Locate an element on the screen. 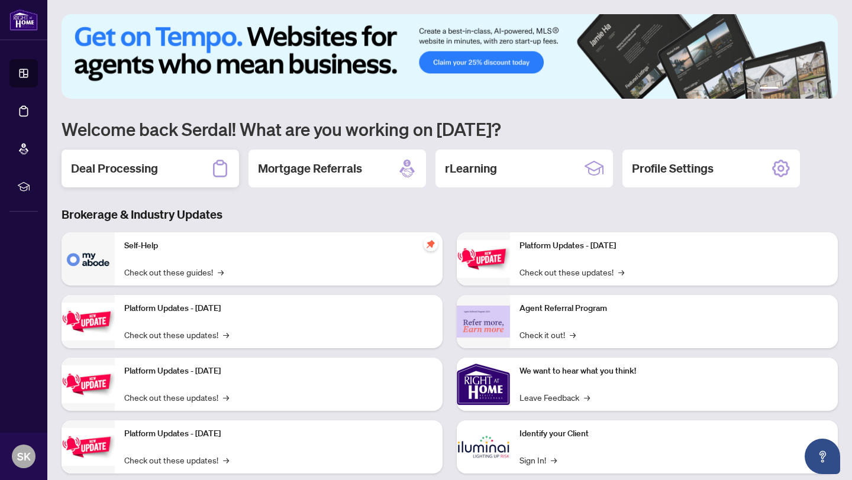 This screenshot has height=480, width=852. button: 5 is located at coordinates (814, 89).